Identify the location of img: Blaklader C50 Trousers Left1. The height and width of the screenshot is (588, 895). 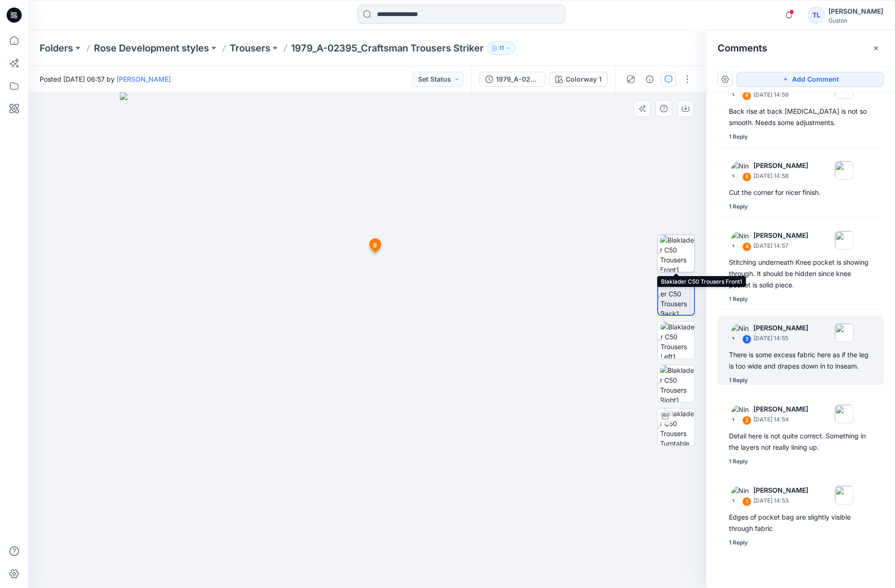
(678, 340).